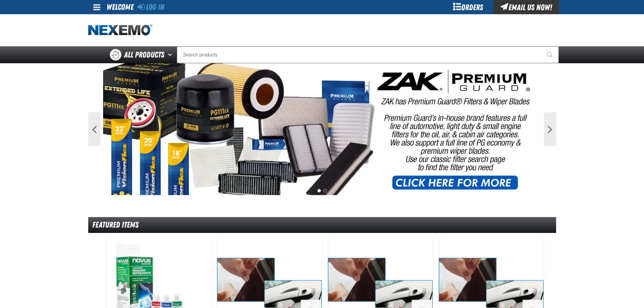 This screenshot has width=644, height=308. What do you see at coordinates (171, 55) in the screenshot?
I see `button: Open All Products pages` at bounding box center [171, 55].